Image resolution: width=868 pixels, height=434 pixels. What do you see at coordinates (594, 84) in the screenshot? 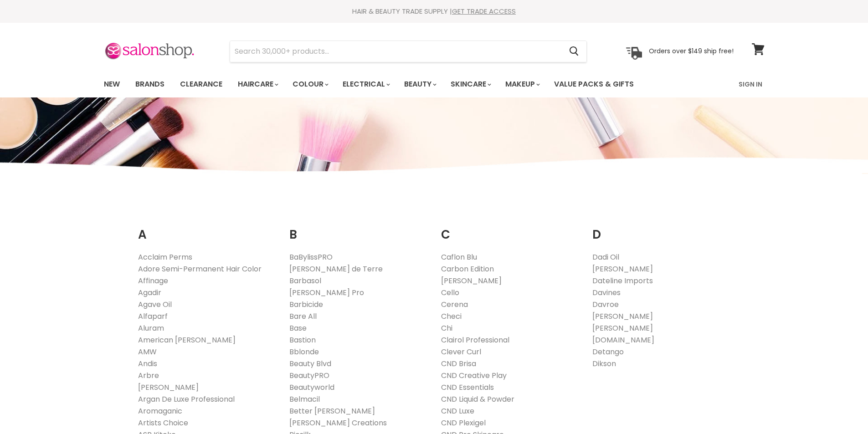
I see `a: Value Packs & Gifts` at bounding box center [594, 84].